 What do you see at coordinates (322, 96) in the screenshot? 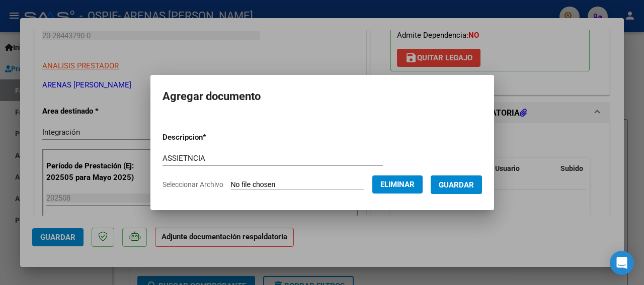
I see `h2: Agregar documento` at bounding box center [322, 96].